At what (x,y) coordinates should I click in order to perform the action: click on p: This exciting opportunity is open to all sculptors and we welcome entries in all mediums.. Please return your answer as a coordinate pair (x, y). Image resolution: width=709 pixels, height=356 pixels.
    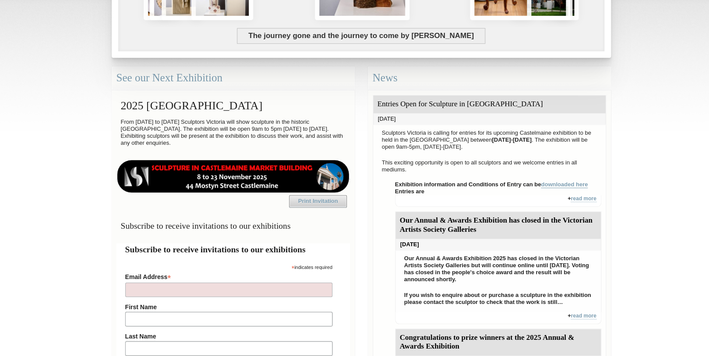
    Looking at the image, I should click on (489, 166).